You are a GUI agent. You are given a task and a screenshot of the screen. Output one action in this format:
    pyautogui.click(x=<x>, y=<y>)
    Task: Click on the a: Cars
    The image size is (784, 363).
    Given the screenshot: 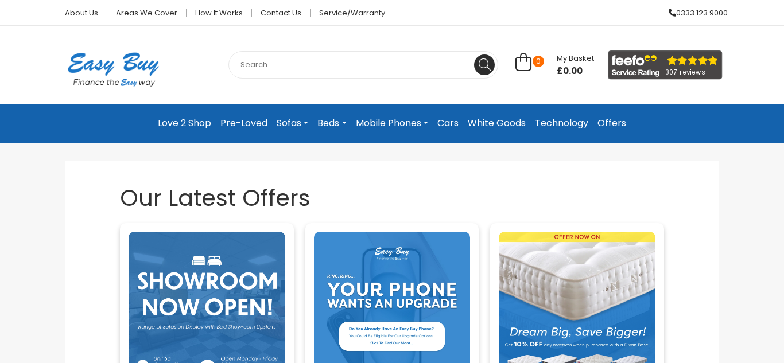 What is the action you would take?
    pyautogui.click(x=448, y=123)
    